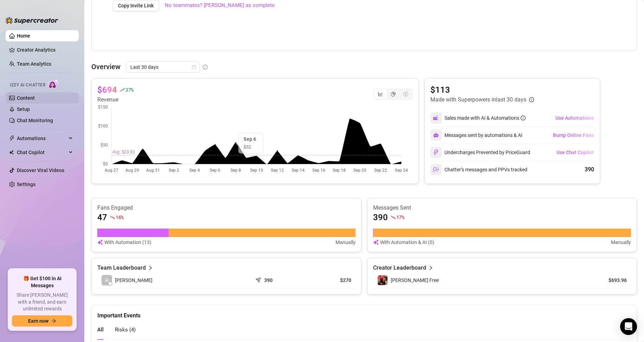 This screenshot has height=342, width=644. What do you see at coordinates (478, 100) in the screenshot?
I see `article: Made with Superpowers in last 30 days` at bounding box center [478, 100].